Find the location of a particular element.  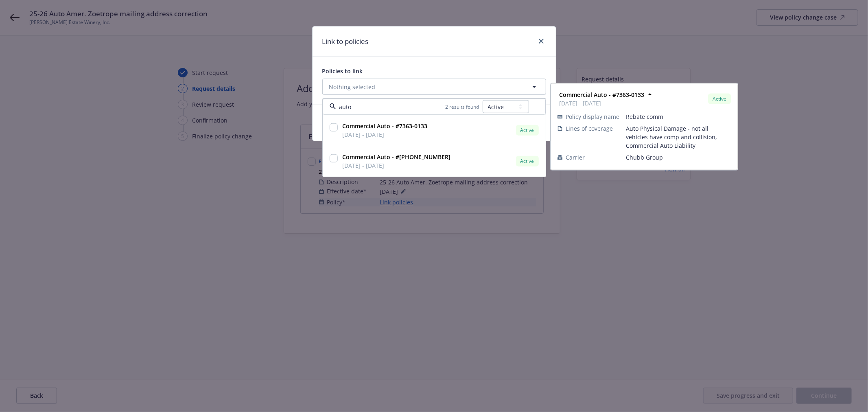

span: Chubb Group is located at coordinates (678, 158).